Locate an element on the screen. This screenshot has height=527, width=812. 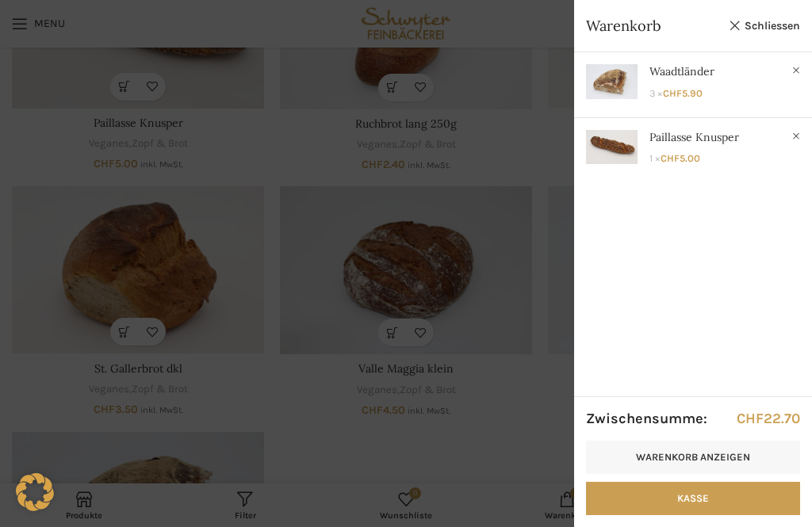
a: Kasse is located at coordinates (693, 499).